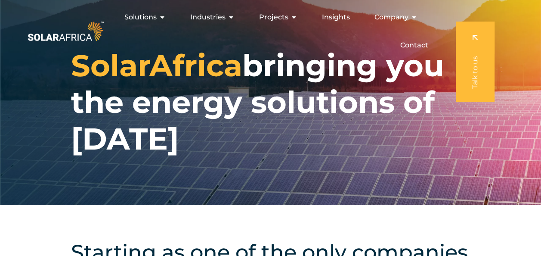 The width and height of the screenshot is (541, 256). I want to click on span: Industries, so click(208, 17).